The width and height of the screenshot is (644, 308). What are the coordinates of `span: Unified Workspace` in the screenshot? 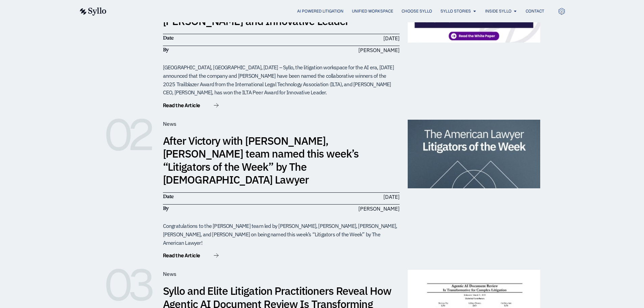 It's located at (373, 11).